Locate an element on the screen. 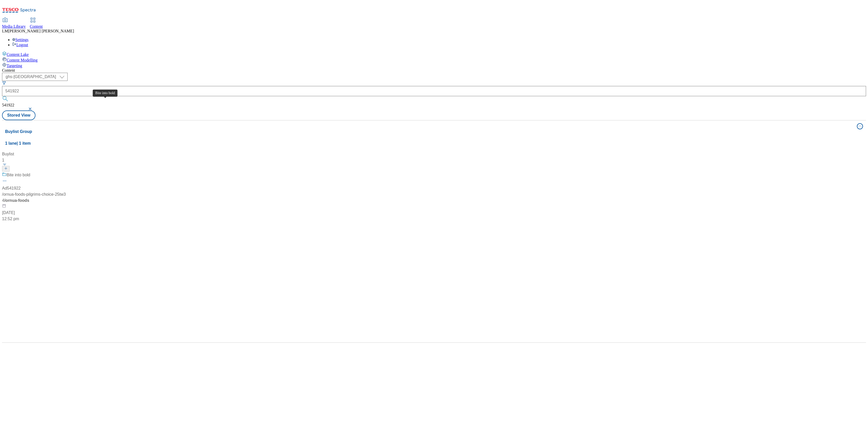 Image resolution: width=868 pixels, height=447 pixels. span: Content is located at coordinates (36, 26).